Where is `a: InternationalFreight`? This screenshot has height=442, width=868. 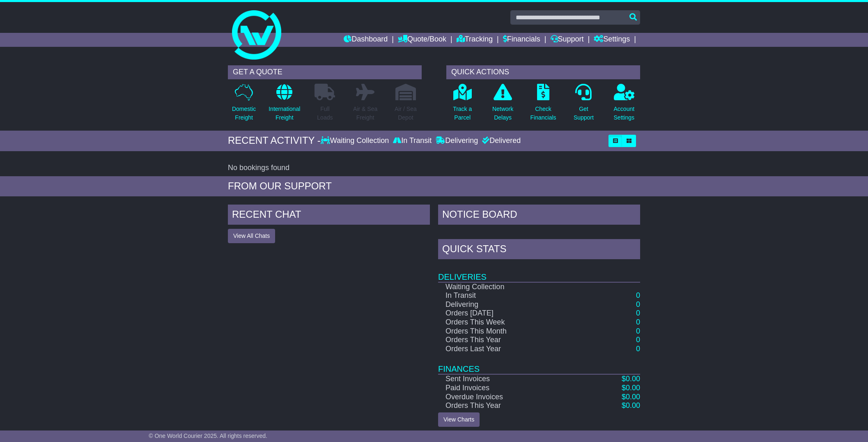 a: InternationalFreight is located at coordinates (284, 105).